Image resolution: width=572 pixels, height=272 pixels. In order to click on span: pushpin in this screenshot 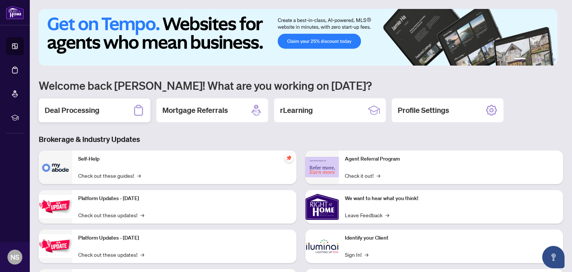, I will do `click(289, 158)`.